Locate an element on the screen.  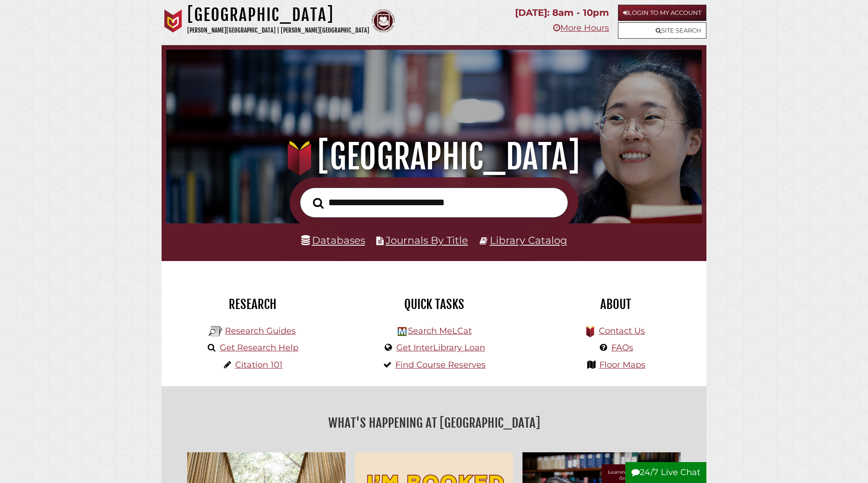
i: Search is located at coordinates (318, 203).